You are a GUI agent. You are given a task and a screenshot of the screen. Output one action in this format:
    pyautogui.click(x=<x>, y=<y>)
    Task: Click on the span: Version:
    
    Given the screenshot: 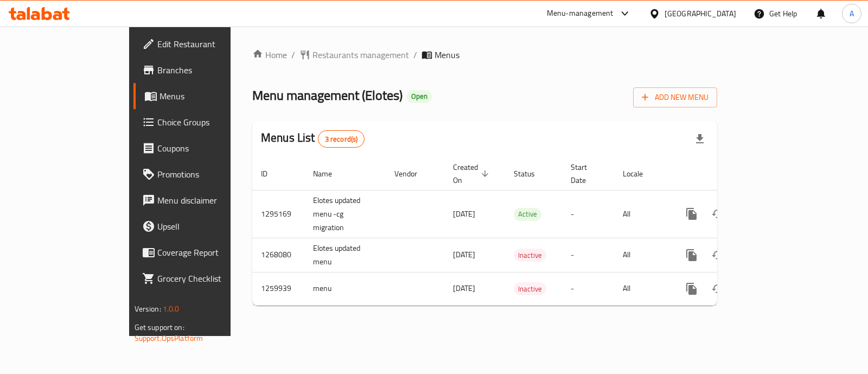 What is the action you would take?
    pyautogui.click(x=147, y=309)
    